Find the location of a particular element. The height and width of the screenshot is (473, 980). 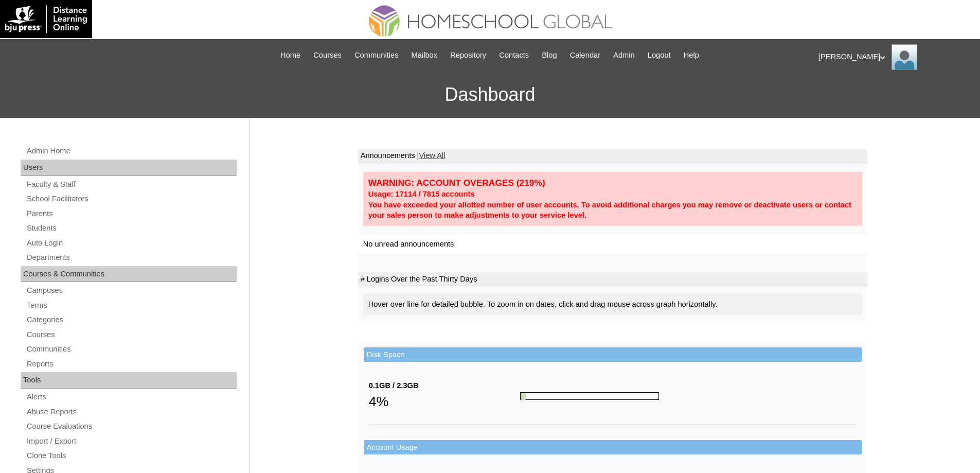

span: Communities is located at coordinates (377, 56).